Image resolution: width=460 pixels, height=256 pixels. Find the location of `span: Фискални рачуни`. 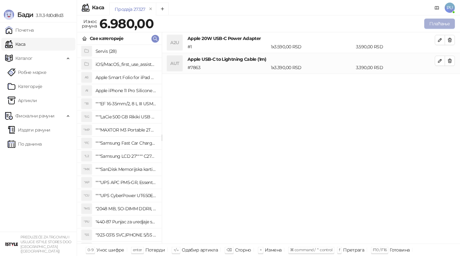

span: Фискални рачуни is located at coordinates (35, 116).